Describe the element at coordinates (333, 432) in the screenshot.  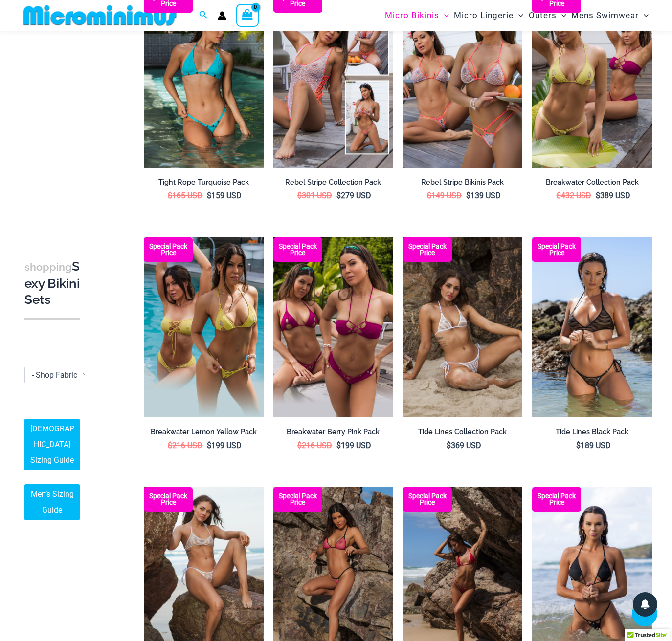
I see `h2: Breakwater Berry Pink Pack` at that location.